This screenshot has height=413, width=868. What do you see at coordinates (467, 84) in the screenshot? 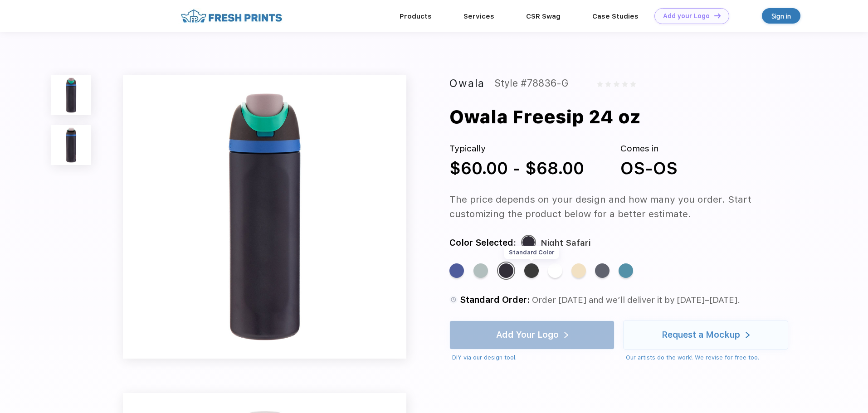
I see `div: Owala` at bounding box center [467, 84].